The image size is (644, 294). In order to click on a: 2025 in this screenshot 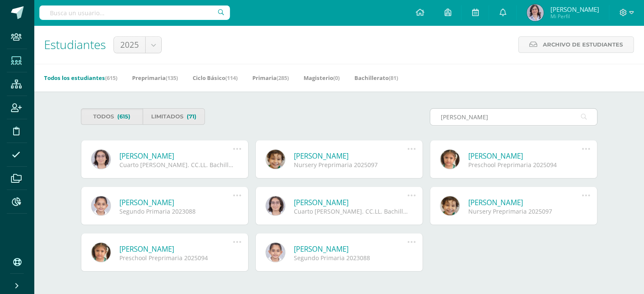, I will do `click(138, 45)`.